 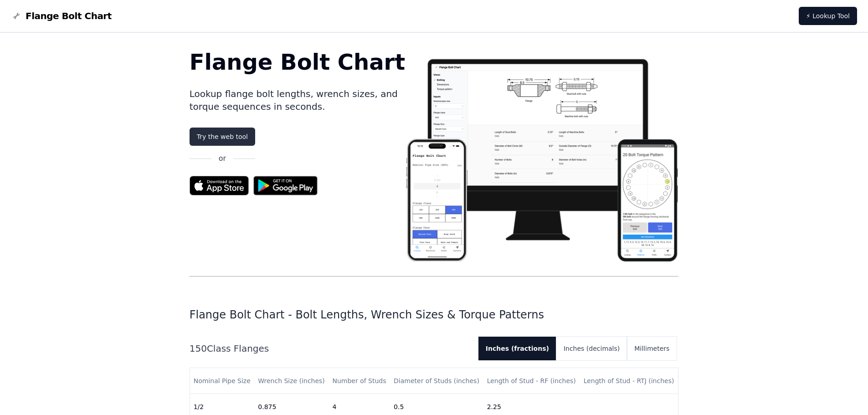 What do you see at coordinates (828, 16) in the screenshot?
I see `a: ⚡ Lookup Tool` at bounding box center [828, 16].